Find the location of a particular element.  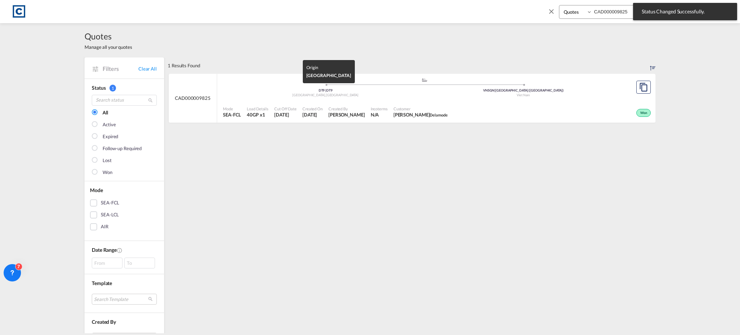

md-icon: Created On is located at coordinates (120, 250).